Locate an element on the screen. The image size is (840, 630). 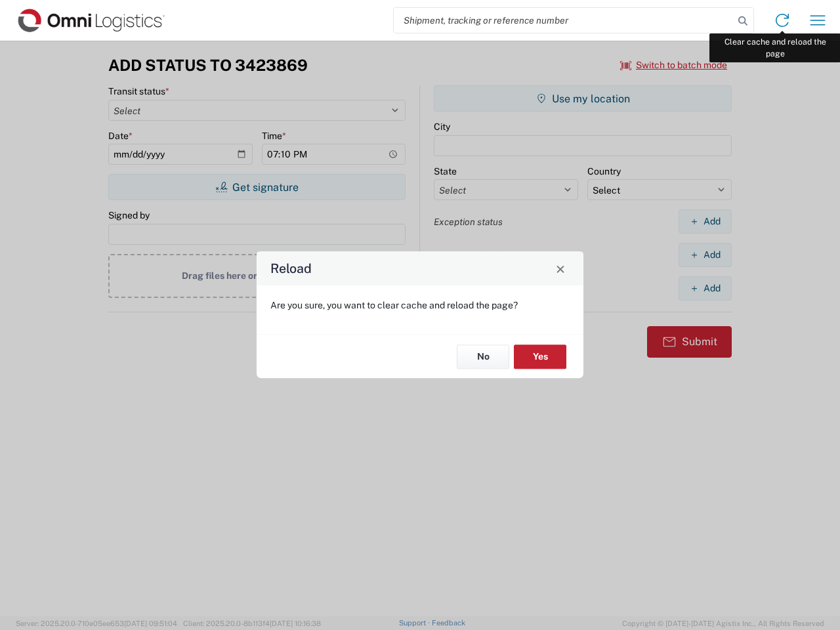
button: No is located at coordinates (483, 356).